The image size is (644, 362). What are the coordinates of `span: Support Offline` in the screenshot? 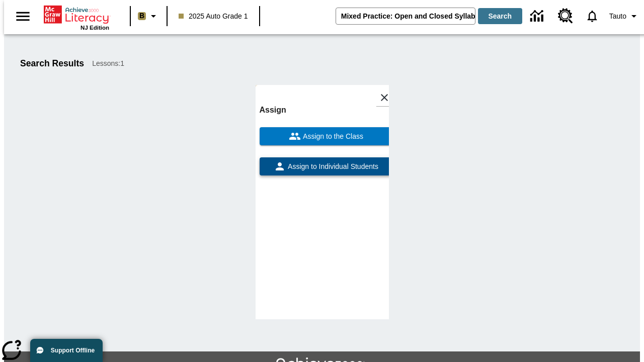 It's located at (73, 350).